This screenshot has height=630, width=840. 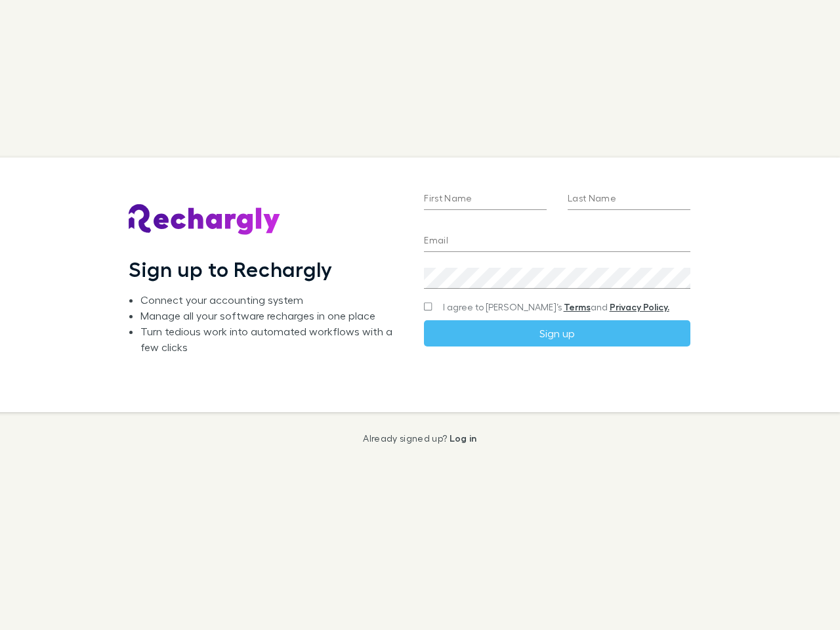 What do you see at coordinates (272, 315) in the screenshot?
I see `li: Manage all your software recharges in one place` at bounding box center [272, 315].